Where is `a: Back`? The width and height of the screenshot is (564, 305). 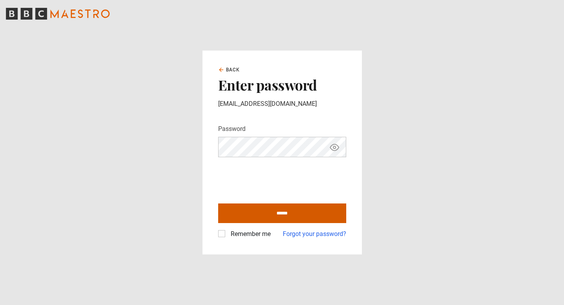 a: Back is located at coordinates (229, 70).